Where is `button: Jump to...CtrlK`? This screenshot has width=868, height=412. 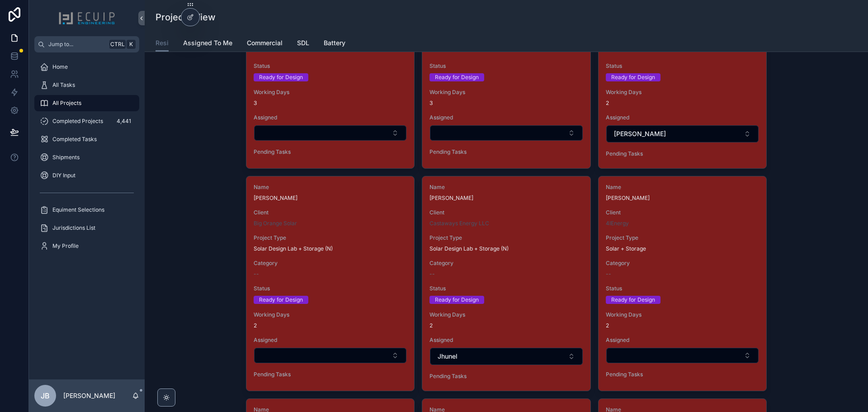 button: Jump to...CtrlK is located at coordinates (87, 44).